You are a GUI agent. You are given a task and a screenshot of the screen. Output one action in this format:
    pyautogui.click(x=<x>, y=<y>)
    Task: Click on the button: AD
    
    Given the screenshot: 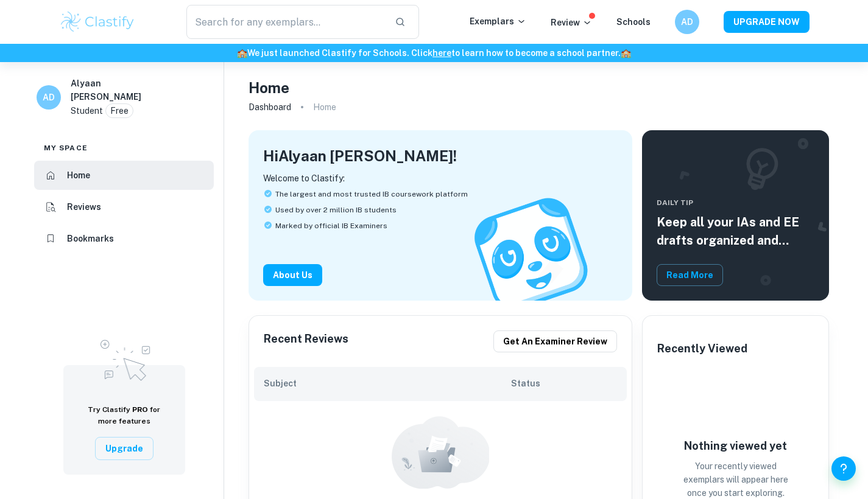 What is the action you would take?
    pyautogui.click(x=687, y=22)
    